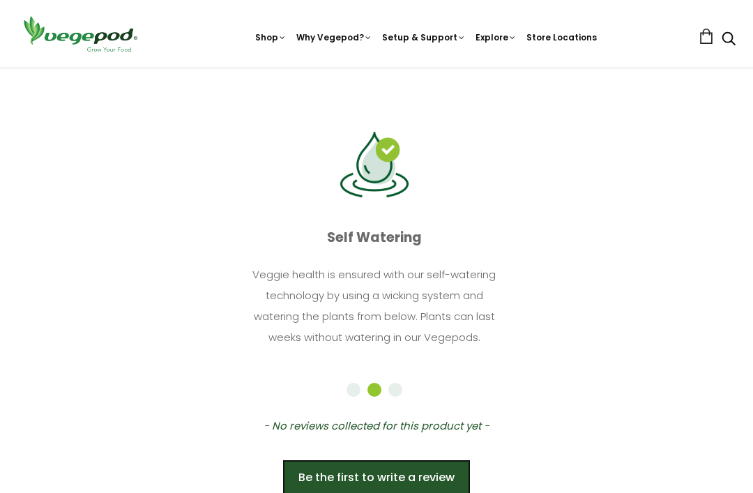 The image size is (753, 493). What do you see at coordinates (334, 37) in the screenshot?
I see `a: Why Vegepod?` at bounding box center [334, 37].